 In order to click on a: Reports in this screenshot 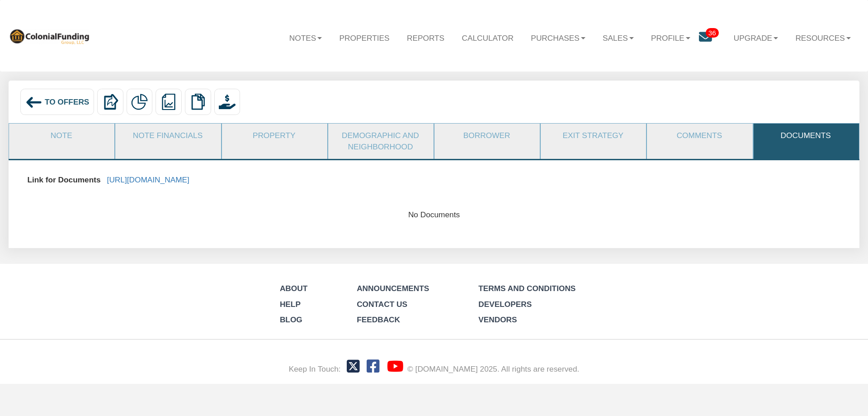, I will do `click(426, 37)`.